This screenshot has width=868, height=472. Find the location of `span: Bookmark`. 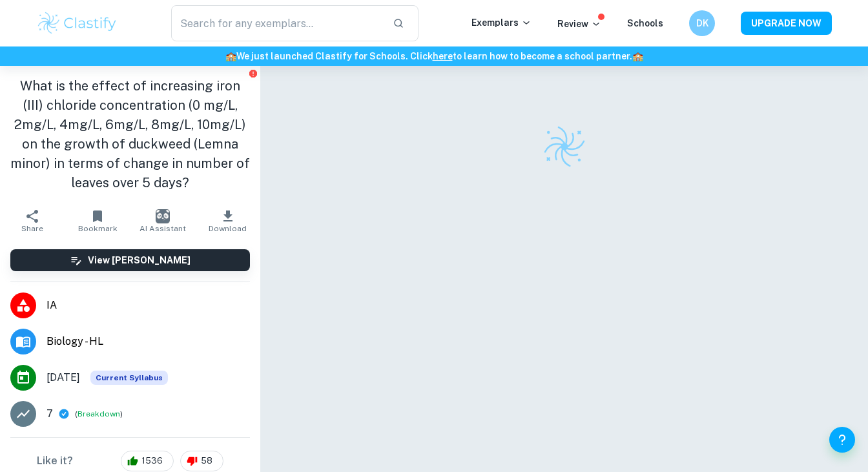

span: Bookmark is located at coordinates (97, 229).